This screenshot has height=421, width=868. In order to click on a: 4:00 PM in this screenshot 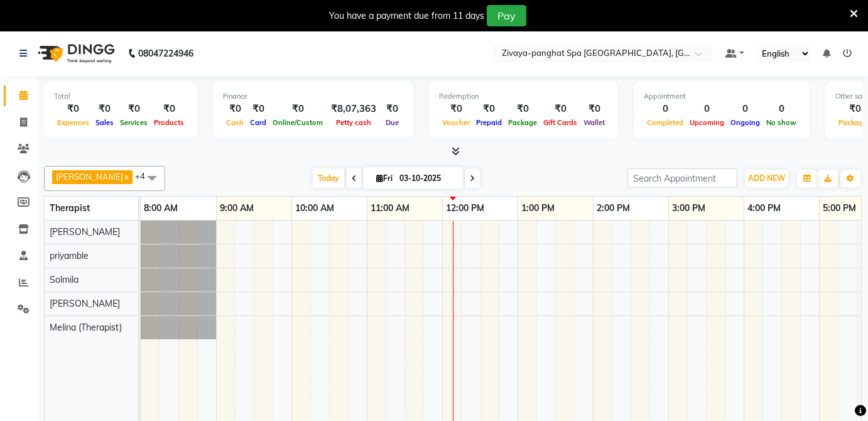, I will do `click(764, 208)`.